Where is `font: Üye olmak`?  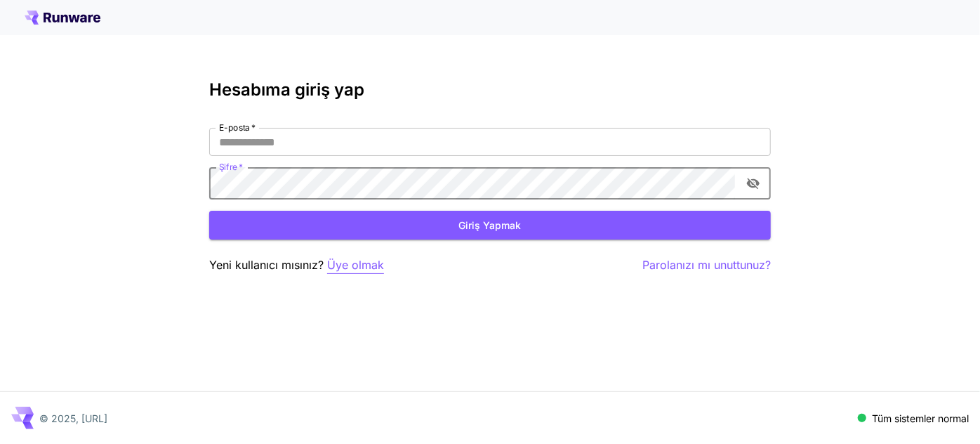 font: Üye olmak is located at coordinates (355, 265).